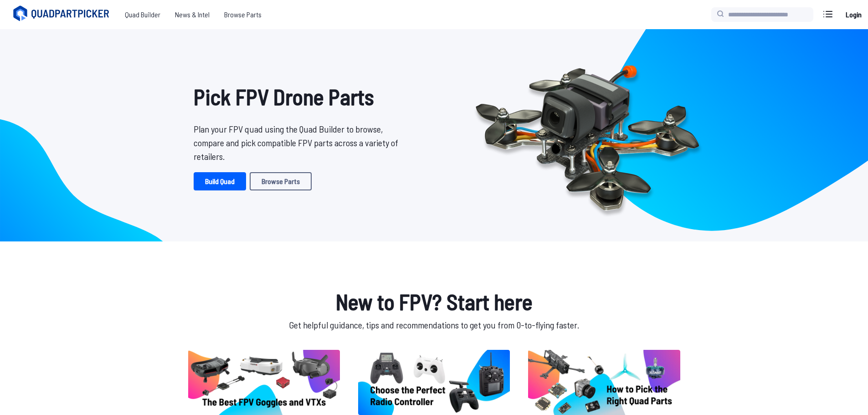 This screenshot has width=868, height=415. Describe the element at coordinates (299, 142) in the screenshot. I see `p: Plan your FPV quad using the Quad Builder to browse, compare and pick compatible FPV parts across...` at that location.